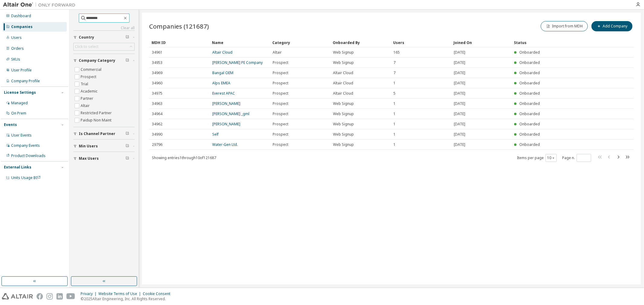  What do you see at coordinates (240, 43) in the screenshot?
I see `div: Name` at bounding box center [240, 43].